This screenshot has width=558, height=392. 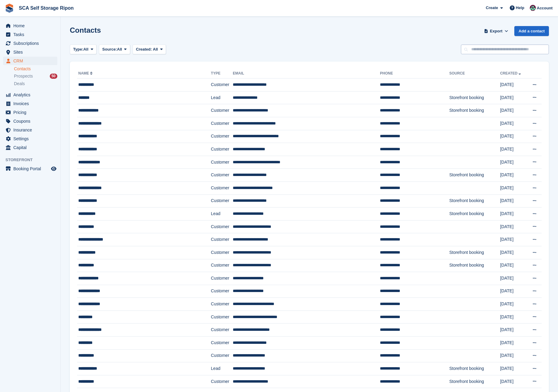 I want to click on button: Created: All, so click(x=149, y=49).